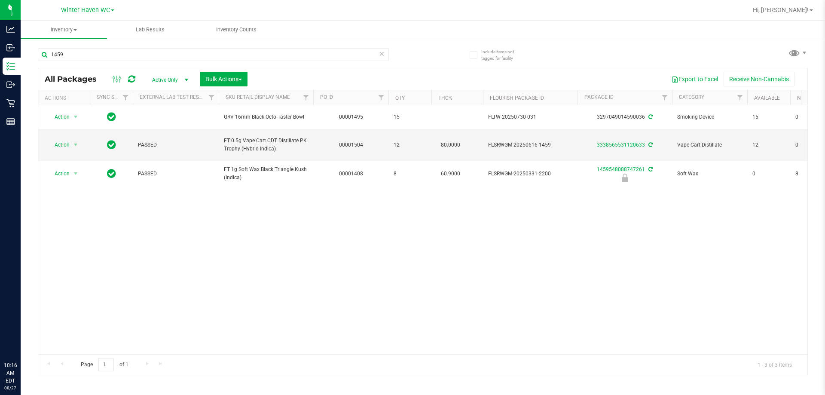 This screenshot has width=825, height=395. I want to click on span: Soft Wax, so click(710, 174).